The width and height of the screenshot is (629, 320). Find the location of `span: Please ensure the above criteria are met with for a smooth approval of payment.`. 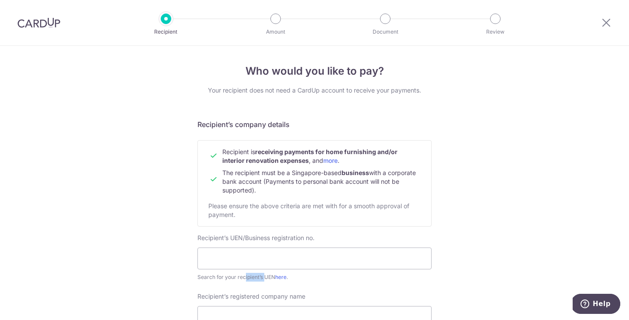

span: Please ensure the above criteria are met with for a smooth approval of payment. is located at coordinates (309, 210).